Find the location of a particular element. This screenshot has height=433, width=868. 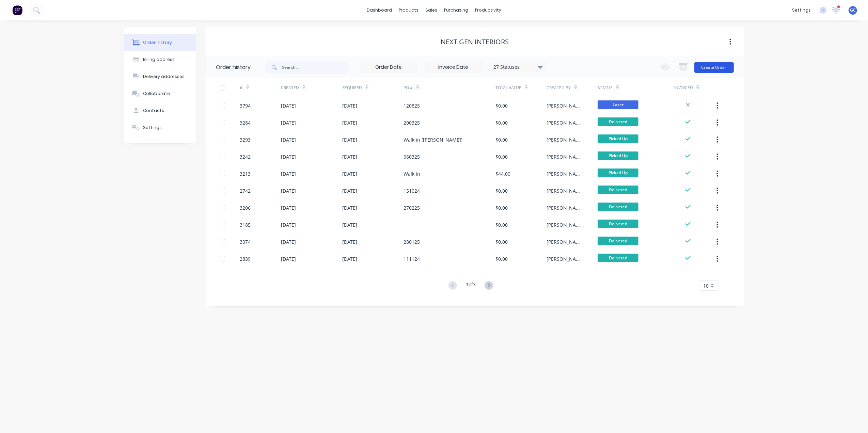

button: Delivery addresses is located at coordinates (160, 76).